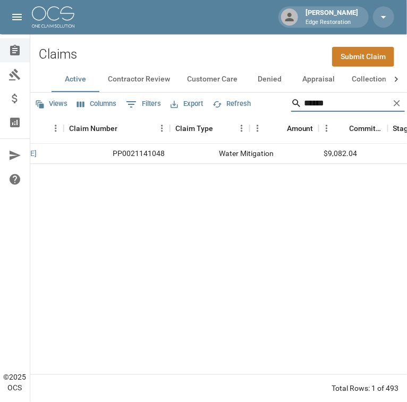 The image size is (407, 402). I want to click on button: Select columns, so click(97, 104).